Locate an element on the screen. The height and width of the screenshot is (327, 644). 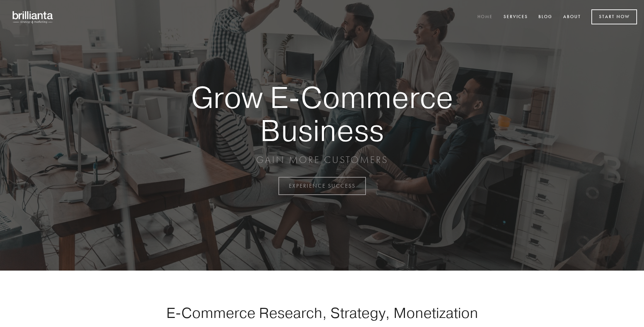
h1: E-Commerce Research, Strategy, Monetization is located at coordinates (322, 313).